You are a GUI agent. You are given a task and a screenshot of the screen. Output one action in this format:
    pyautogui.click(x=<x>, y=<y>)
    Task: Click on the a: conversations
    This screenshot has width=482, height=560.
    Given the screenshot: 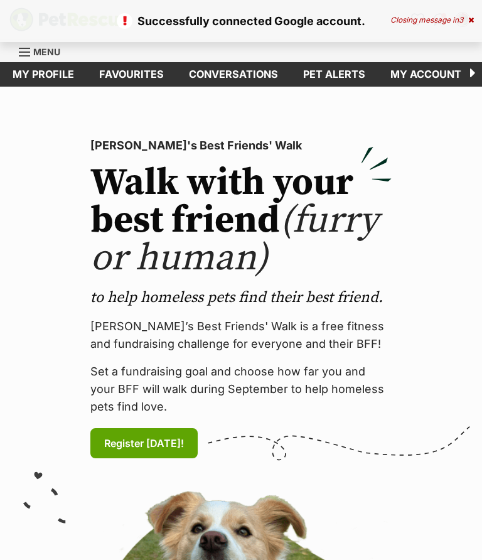 What is the action you would take?
    pyautogui.click(x=234, y=74)
    